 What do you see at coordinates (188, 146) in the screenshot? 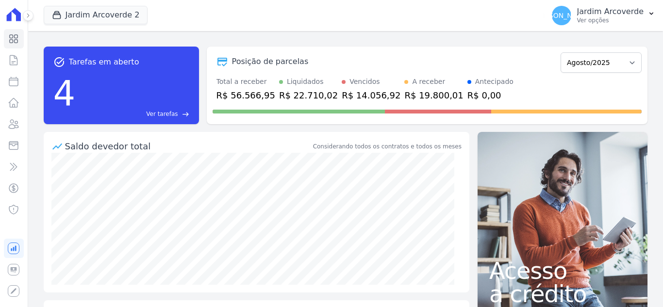
I see `div: Saldo devedor total` at bounding box center [188, 146].